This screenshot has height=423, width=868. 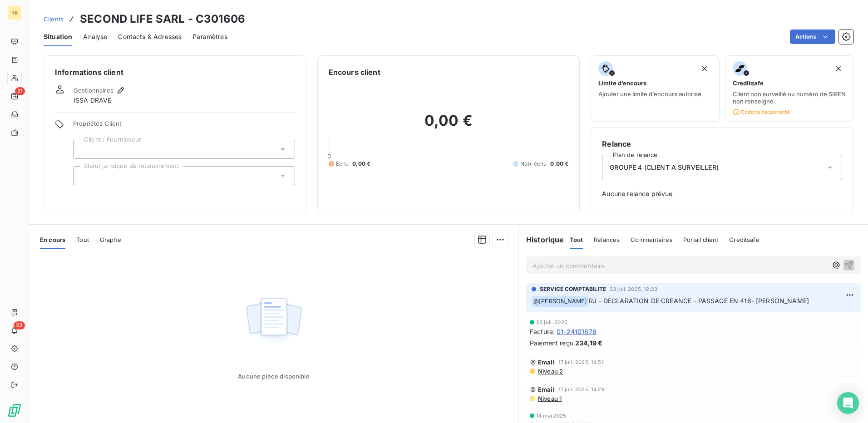 What do you see at coordinates (722, 194) in the screenshot?
I see `span: Aucune relance prévue` at bounding box center [722, 194].